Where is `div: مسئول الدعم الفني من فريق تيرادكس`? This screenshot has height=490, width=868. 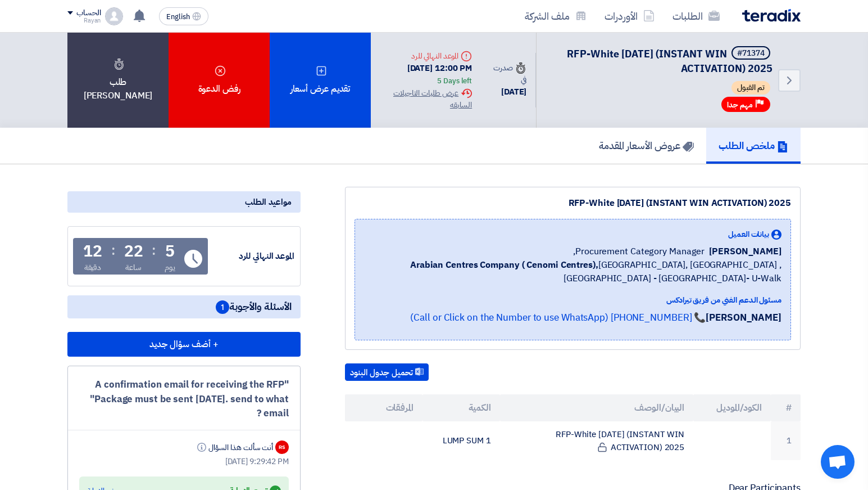
div: مسئول الدعم الفني من فريق تيرادكس is located at coordinates (572, 300).